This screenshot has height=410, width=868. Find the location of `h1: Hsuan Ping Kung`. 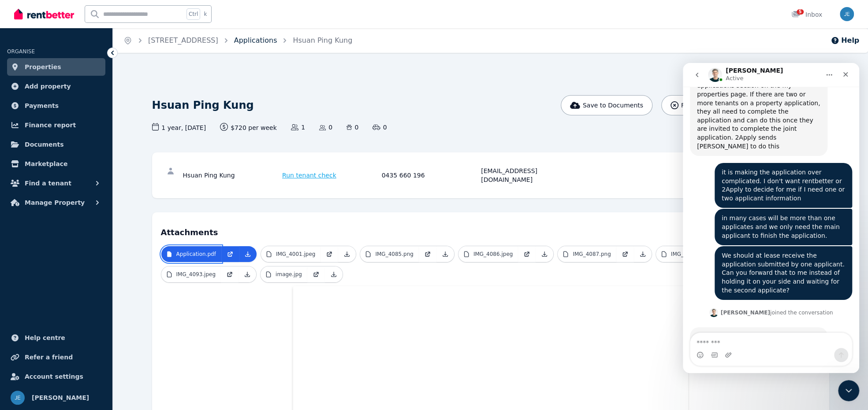

h1: Hsuan Ping Kung is located at coordinates (203, 105).